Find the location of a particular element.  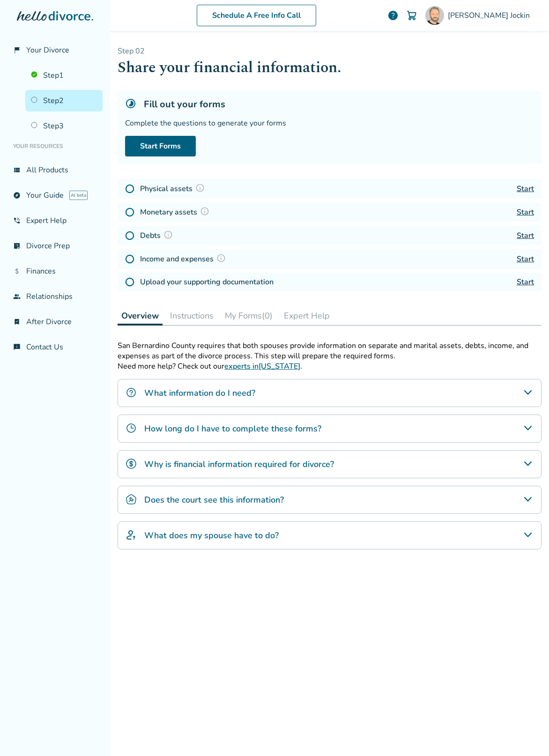

h4: How long do I have to complete these forms? is located at coordinates (233, 429).